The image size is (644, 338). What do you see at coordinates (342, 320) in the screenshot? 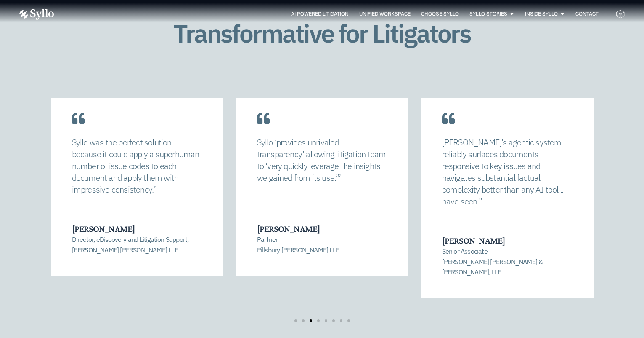
I see `span: Go to slide 7` at bounding box center [342, 320].